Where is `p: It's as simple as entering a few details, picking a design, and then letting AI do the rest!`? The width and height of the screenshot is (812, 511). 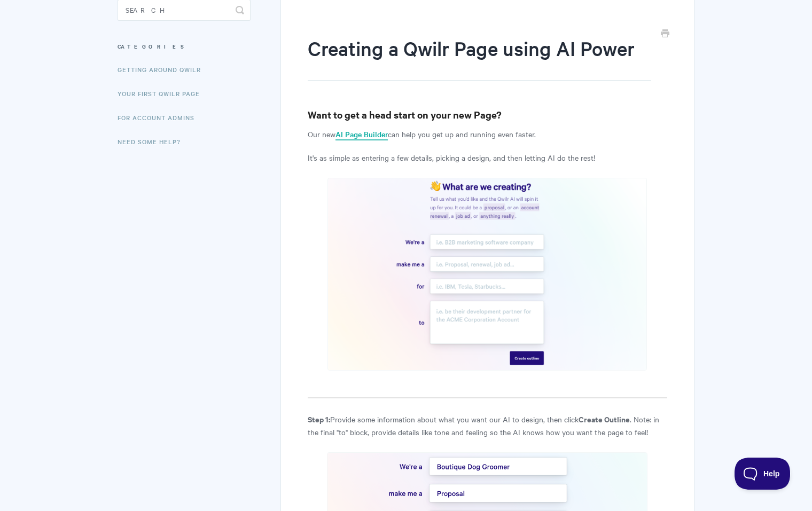 p: It's as simple as entering a few details, picking a design, and then letting AI do the rest! is located at coordinates (487, 158).